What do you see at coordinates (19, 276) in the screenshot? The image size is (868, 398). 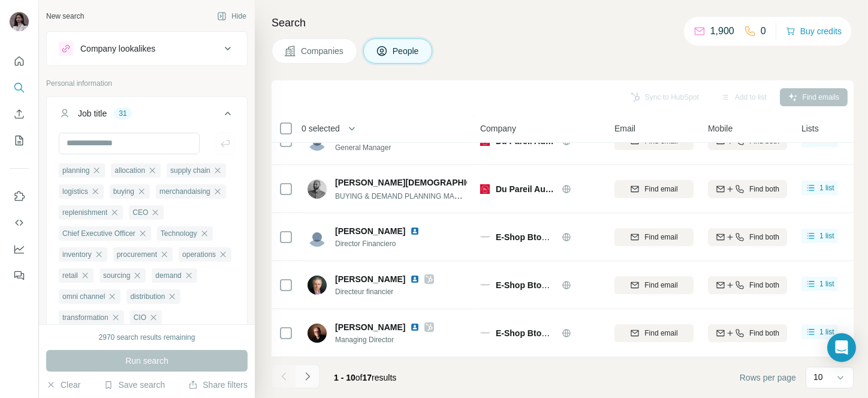 I see `button: Feedback` at bounding box center [19, 276].